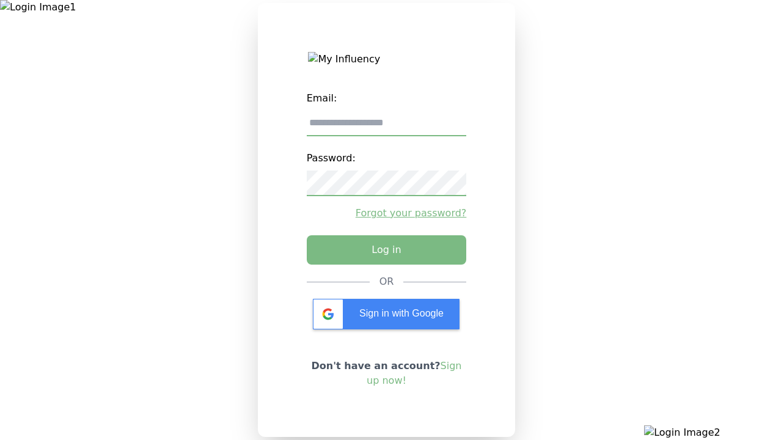 The image size is (773, 440). What do you see at coordinates (387, 213) in the screenshot?
I see `a: Forgot your password?` at bounding box center [387, 213].